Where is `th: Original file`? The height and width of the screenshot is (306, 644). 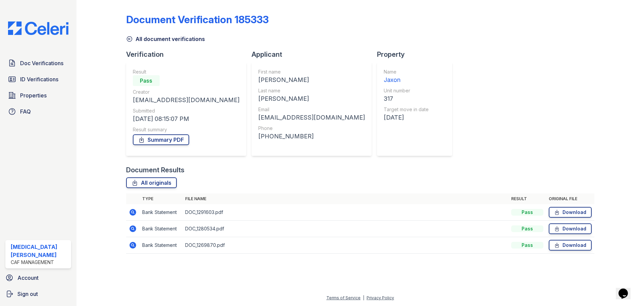
th: Original file is located at coordinates (570, 199).